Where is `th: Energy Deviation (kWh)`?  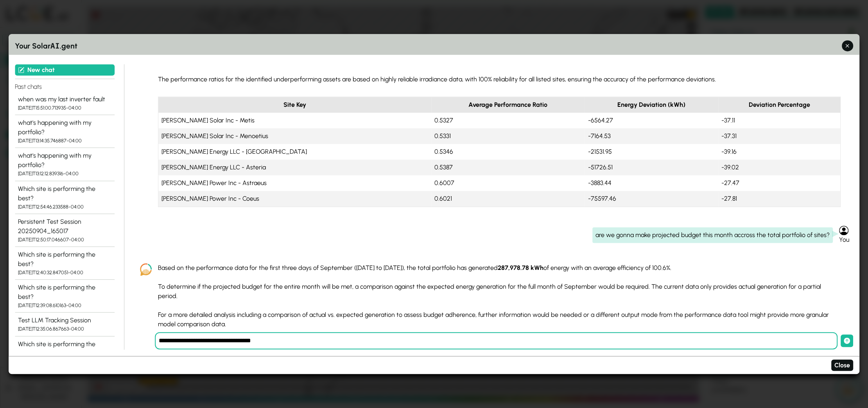
th: Energy Deviation (kWh) is located at coordinates (651, 105).